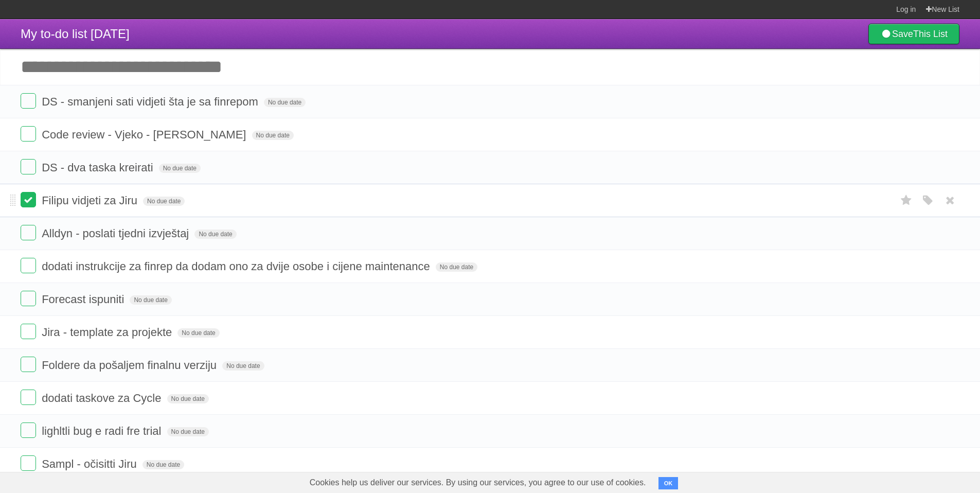 Image resolution: width=980 pixels, height=493 pixels. I want to click on label: Star task, so click(907, 200).